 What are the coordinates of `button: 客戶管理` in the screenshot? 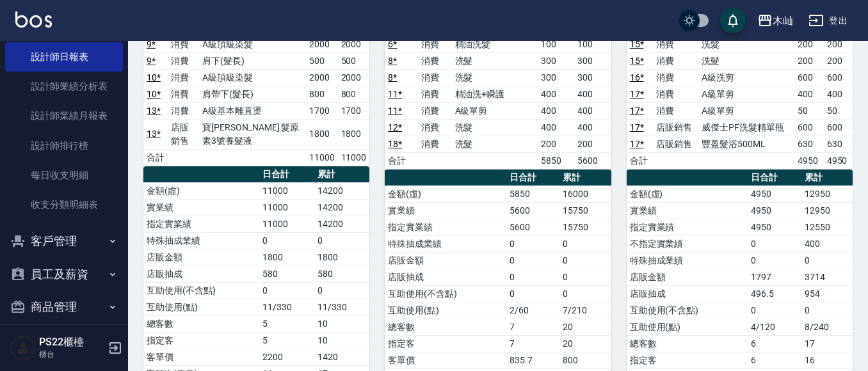 It's located at (64, 241).